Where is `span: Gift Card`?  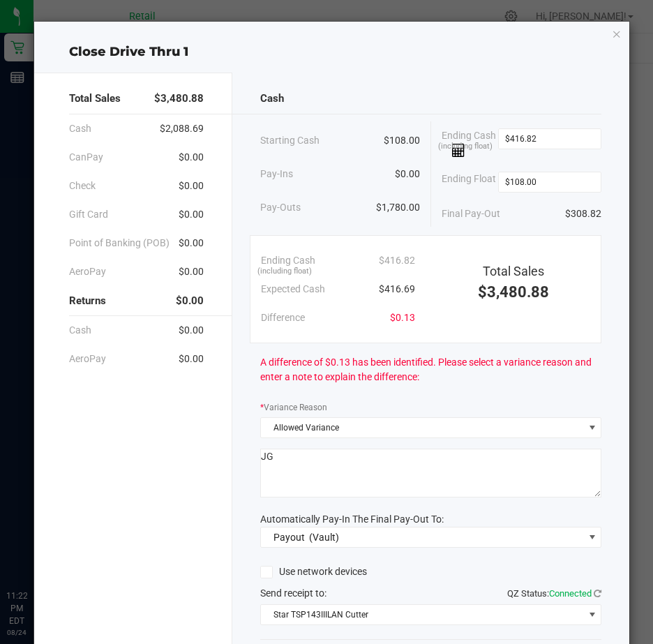
span: Gift Card is located at coordinates (89, 214).